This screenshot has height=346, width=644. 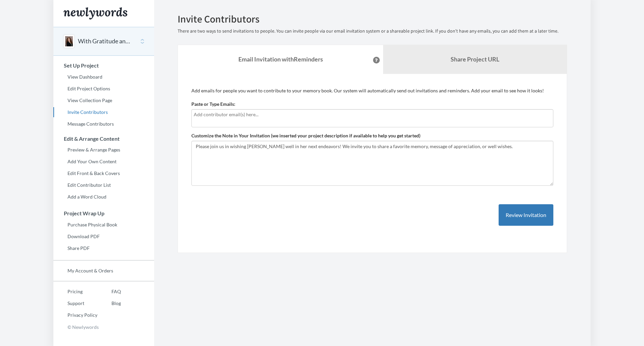 I want to click on a: View Dashboard, so click(x=104, y=77).